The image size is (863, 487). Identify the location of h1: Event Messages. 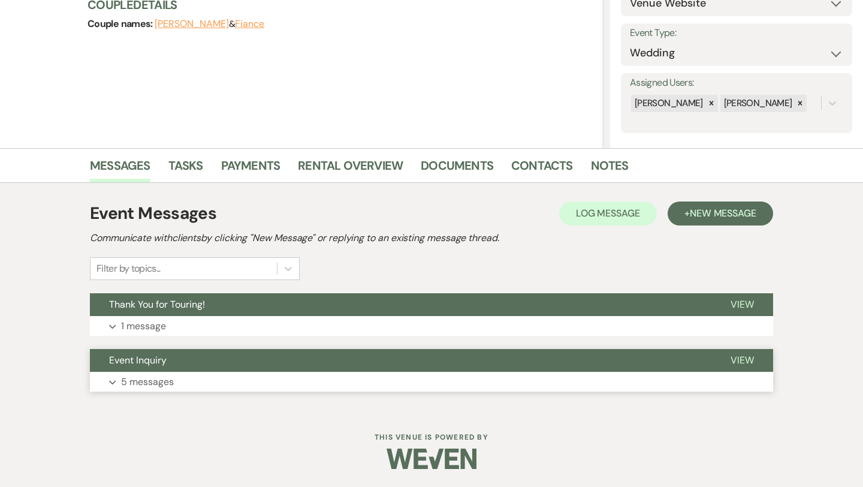
(153, 213).